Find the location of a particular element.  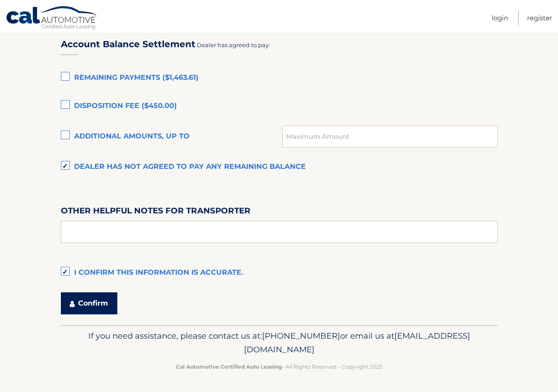

a: Register is located at coordinates (539, 17).